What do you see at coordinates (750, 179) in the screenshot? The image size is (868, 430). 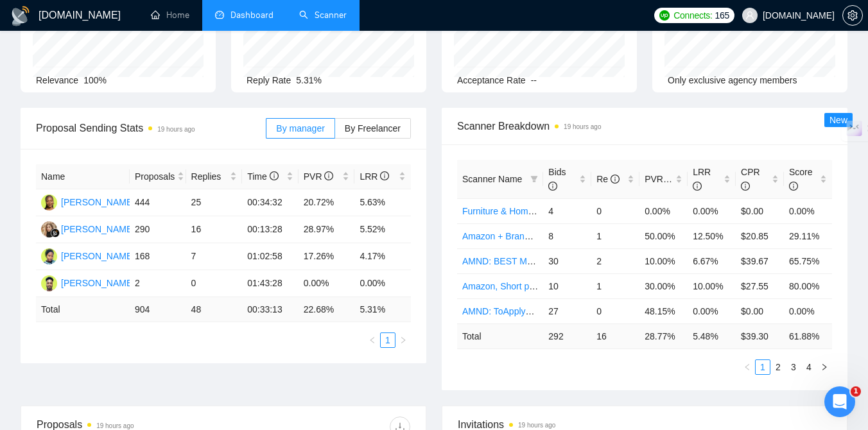 I see `span: CPR` at bounding box center [750, 179].